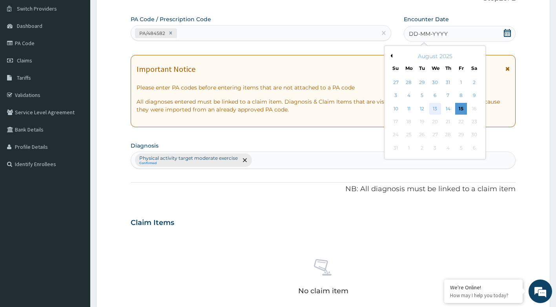  What do you see at coordinates (426, 19) in the screenshot?
I see `label: Encounter Date` at bounding box center [426, 19].